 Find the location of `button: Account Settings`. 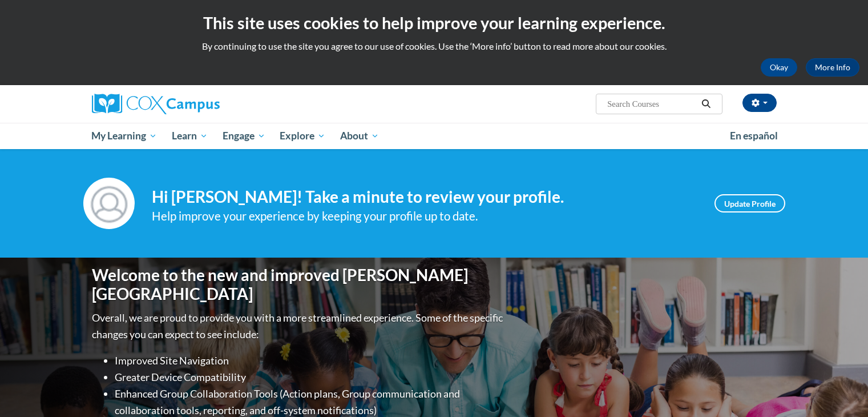

button: Account Settings is located at coordinates (760, 103).